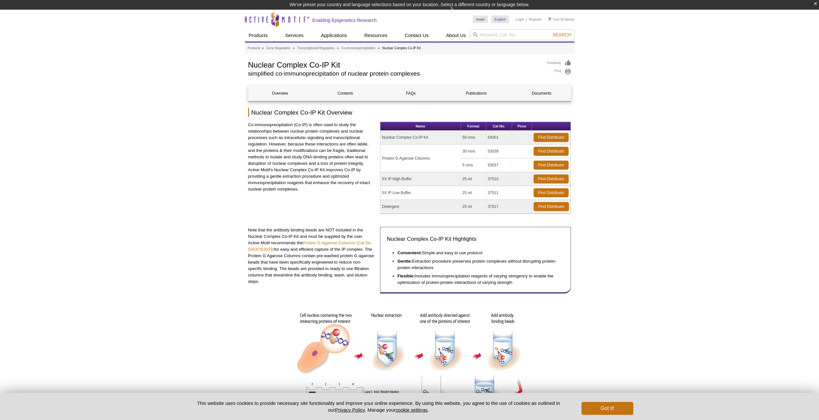 The height and width of the screenshot is (420, 819). Describe the element at coordinates (404, 261) in the screenshot. I see `strong: Gentle:` at that location.